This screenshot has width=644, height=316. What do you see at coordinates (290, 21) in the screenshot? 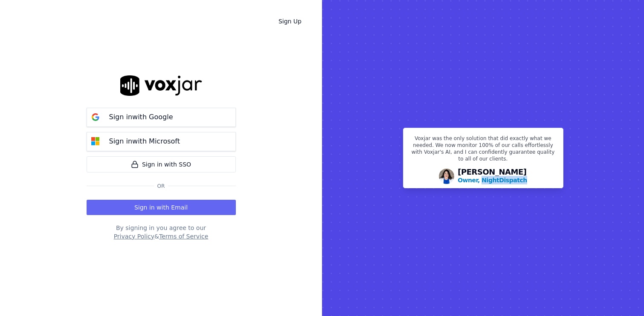
I see `a: Sign Up` at bounding box center [290, 21].